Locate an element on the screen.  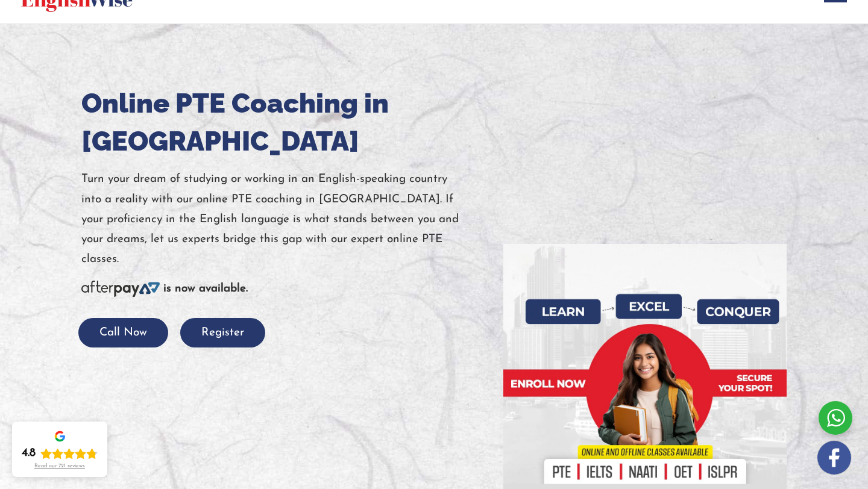
div: Read our 721 reviews is located at coordinates (59, 466).